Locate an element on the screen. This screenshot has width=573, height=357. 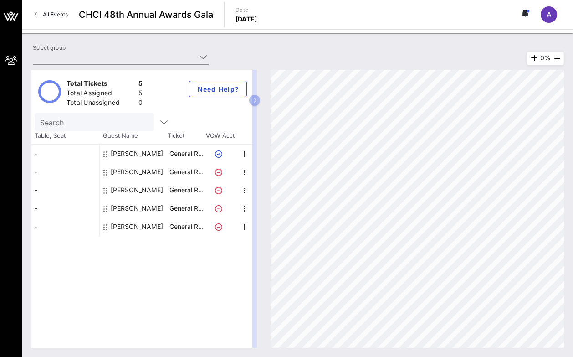
div: Total Assigned is located at coordinates (101, 94).